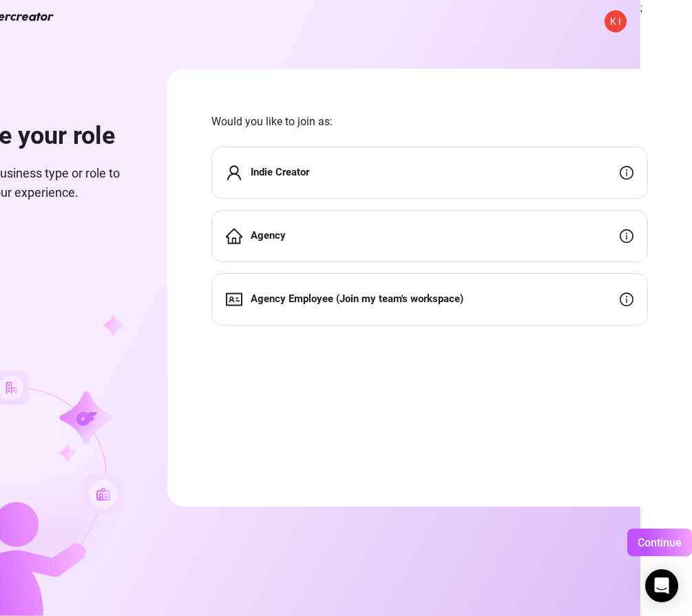 This screenshot has height=616, width=692. I want to click on button: Continue, so click(660, 543).